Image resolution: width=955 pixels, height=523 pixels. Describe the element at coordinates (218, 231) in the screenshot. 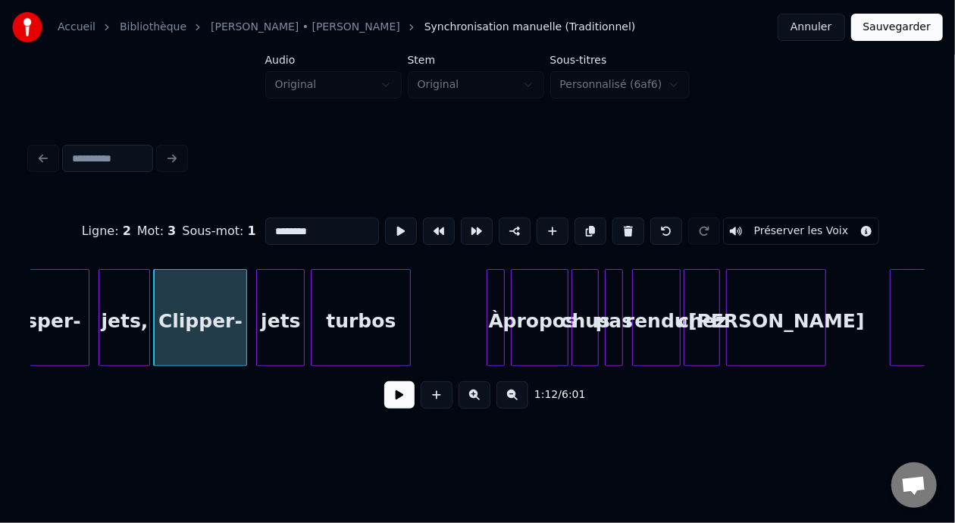

I see `div: Sous-mot :` at that location.